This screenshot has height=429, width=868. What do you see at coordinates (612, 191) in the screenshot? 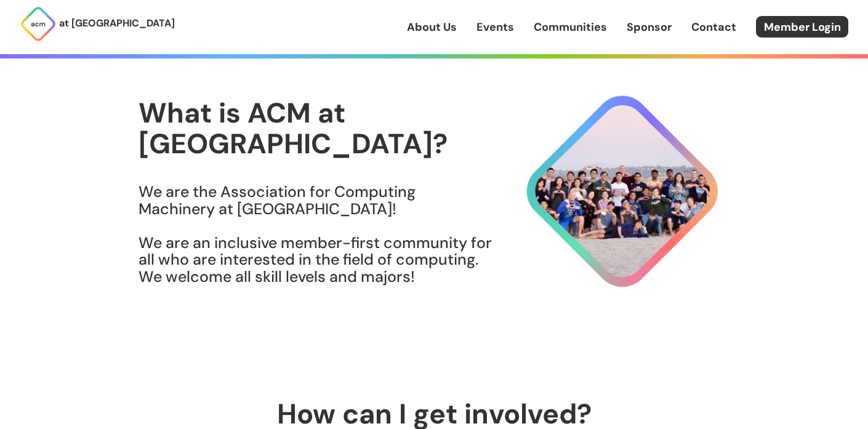
I see `img: About Hero Image` at bounding box center [612, 191].